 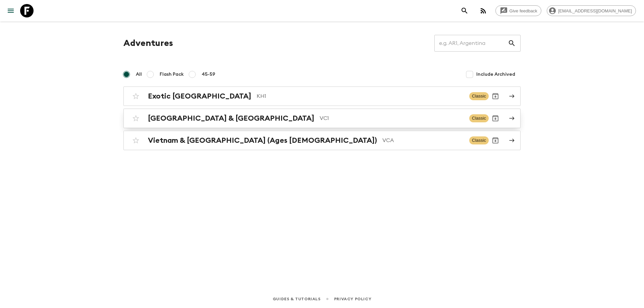 I want to click on a: Give feedback, so click(x=518, y=11).